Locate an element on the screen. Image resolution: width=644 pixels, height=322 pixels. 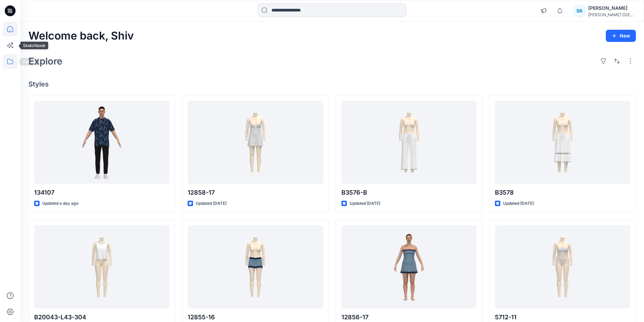
p: Updated a day ago is located at coordinates (60, 203).